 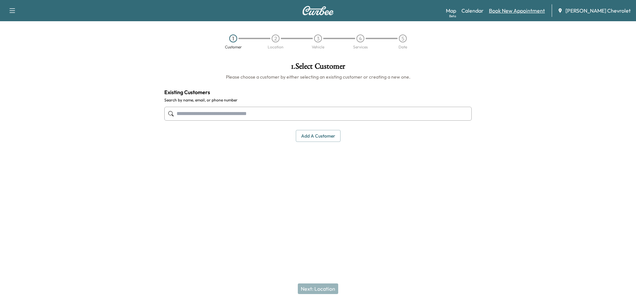 What do you see at coordinates (318, 77) in the screenshot?
I see `h6: Please choose a customer by either selecting an existing customer or creating a new one.` at bounding box center [318, 77].